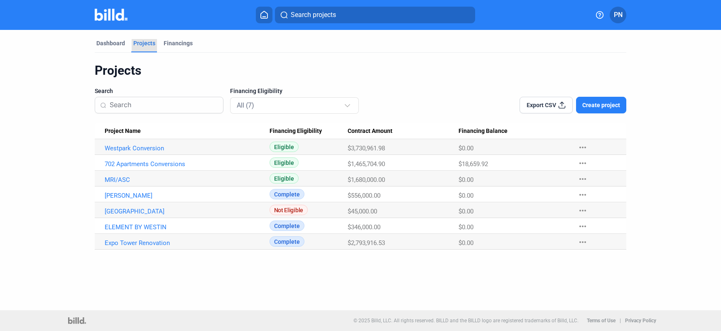 Image resolution: width=721 pixels, height=331 pixels. Describe the element at coordinates (366, 243) in the screenshot. I see `span: $2,793,916.53` at that location.